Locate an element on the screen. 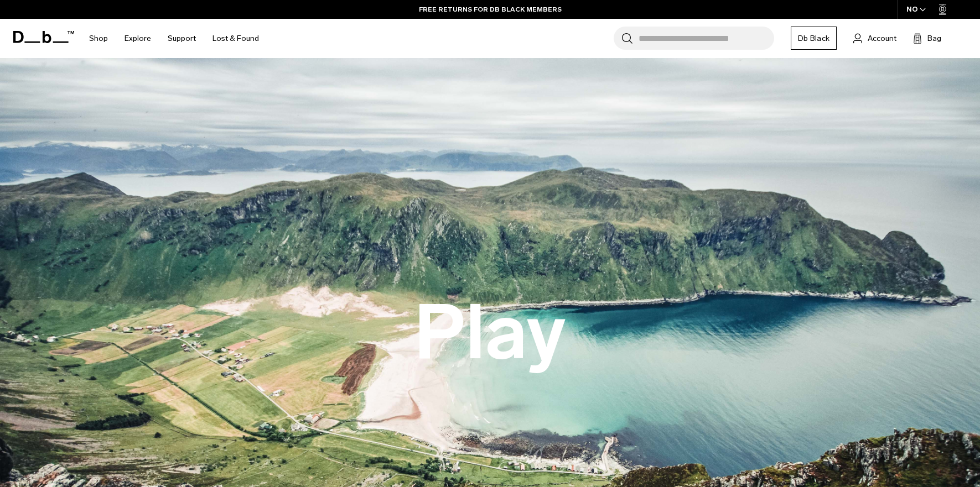  a: Lost & Found is located at coordinates (236, 38).